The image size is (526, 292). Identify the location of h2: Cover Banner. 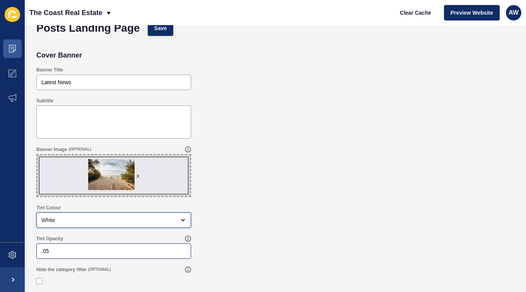
(59, 55).